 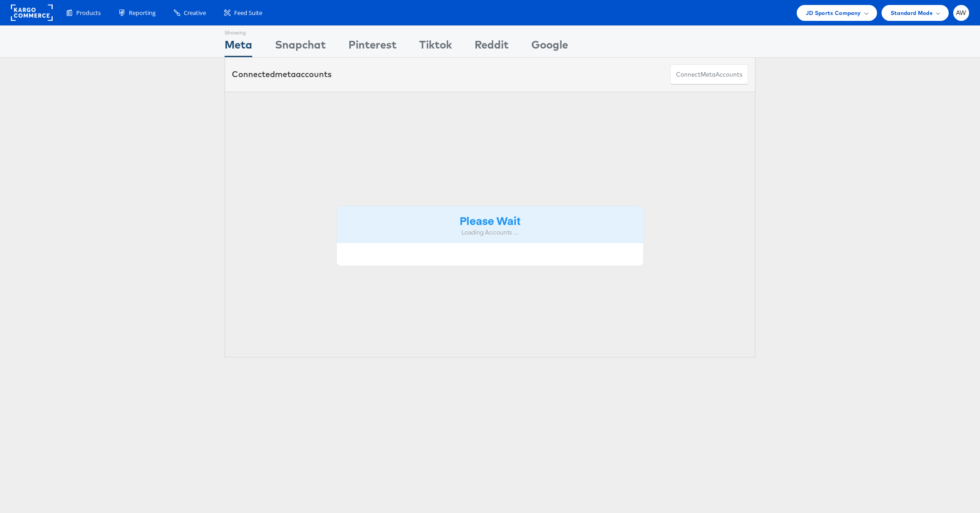 What do you see at coordinates (550, 46) in the screenshot?
I see `div: Google` at bounding box center [550, 46].